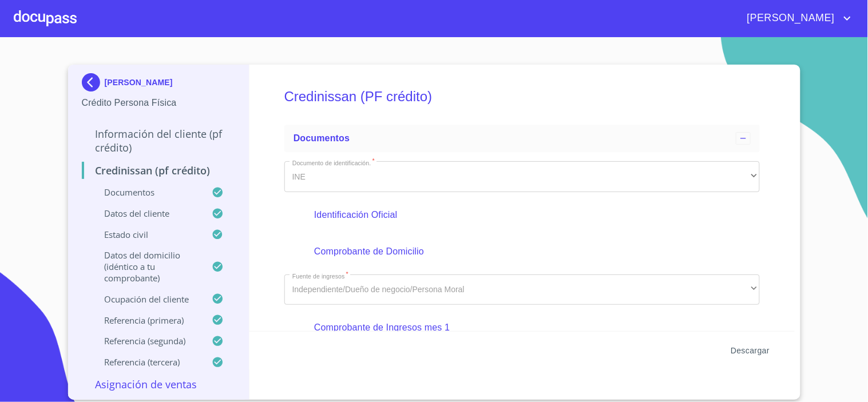  What do you see at coordinates (147, 320) in the screenshot?
I see `p: Referencia (primera)` at bounding box center [147, 320].